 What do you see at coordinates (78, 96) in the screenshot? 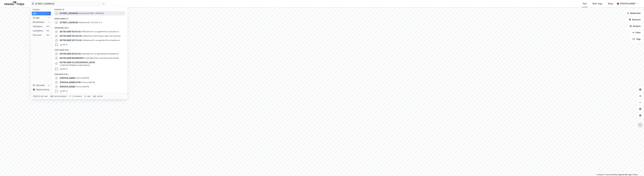
I see `div: markere` at bounding box center [78, 96].